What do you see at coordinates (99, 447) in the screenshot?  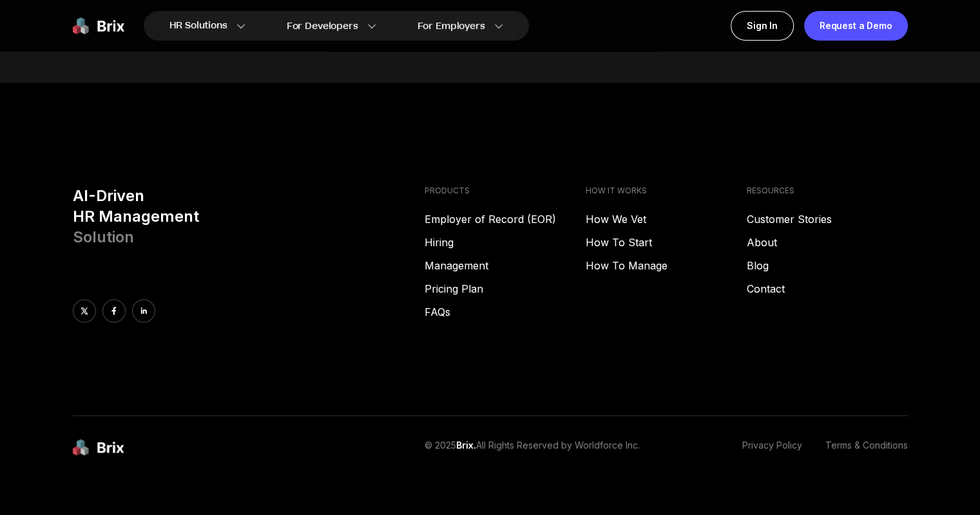 I see `img: brix` at bounding box center [99, 447].